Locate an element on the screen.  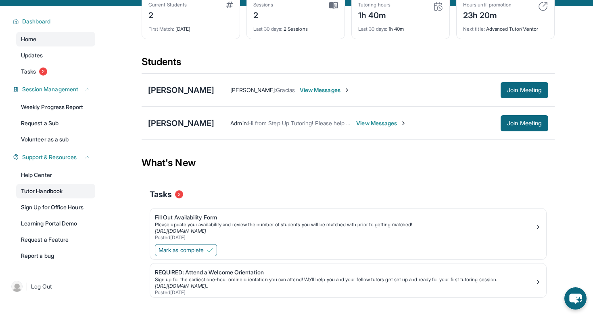
a: Tutor Handbook is located at coordinates (56, 191).